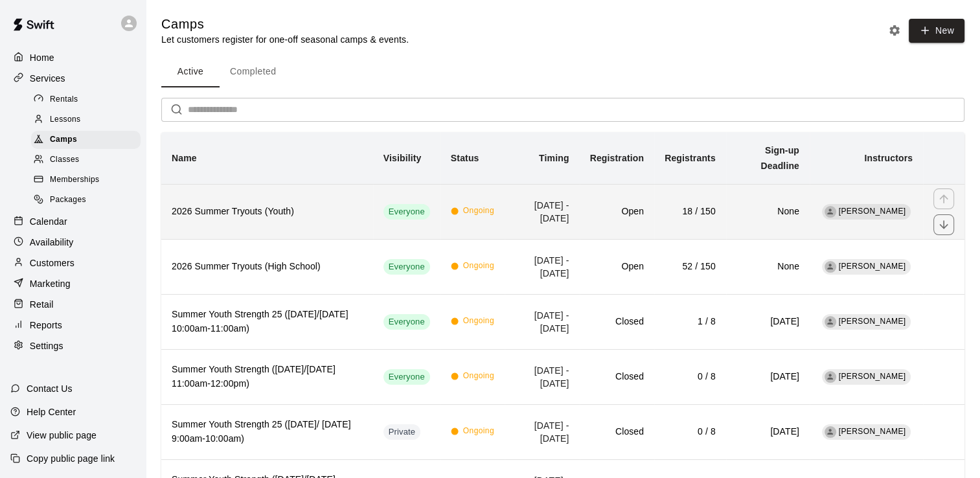  Describe the element at coordinates (52, 242) in the screenshot. I see `p: Availability` at that location.